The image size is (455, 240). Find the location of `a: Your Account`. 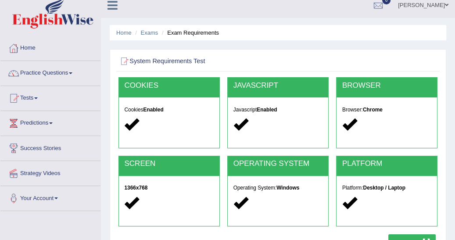

a: Your Account is located at coordinates (50, 197).